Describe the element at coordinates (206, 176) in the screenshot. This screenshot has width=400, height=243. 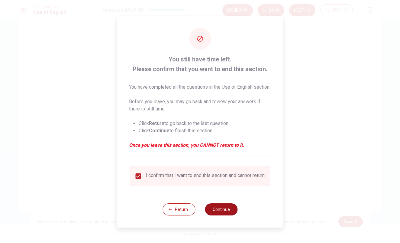
I see `div: I confirm that I want to end this section and cannot return.` at that location.